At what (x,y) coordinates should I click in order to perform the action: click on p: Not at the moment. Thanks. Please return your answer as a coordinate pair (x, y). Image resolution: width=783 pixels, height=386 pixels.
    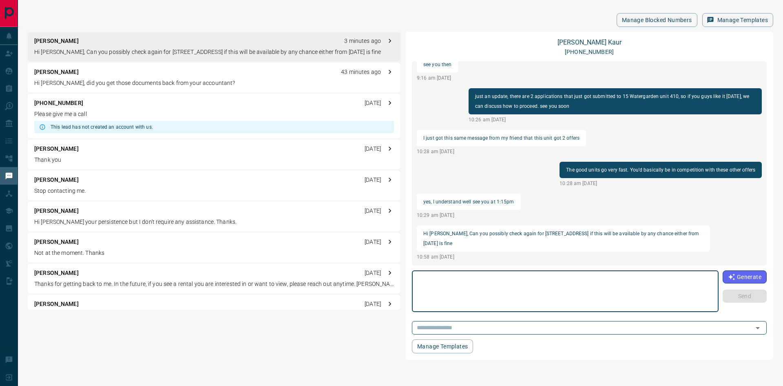
    Looking at the image, I should click on (214, 253).